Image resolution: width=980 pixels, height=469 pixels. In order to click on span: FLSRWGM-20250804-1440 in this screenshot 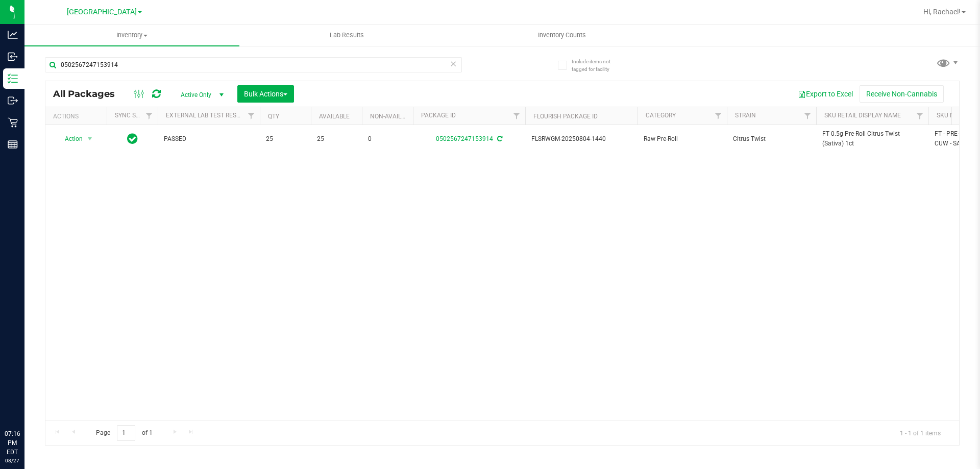, I will do `click(581, 139)`.